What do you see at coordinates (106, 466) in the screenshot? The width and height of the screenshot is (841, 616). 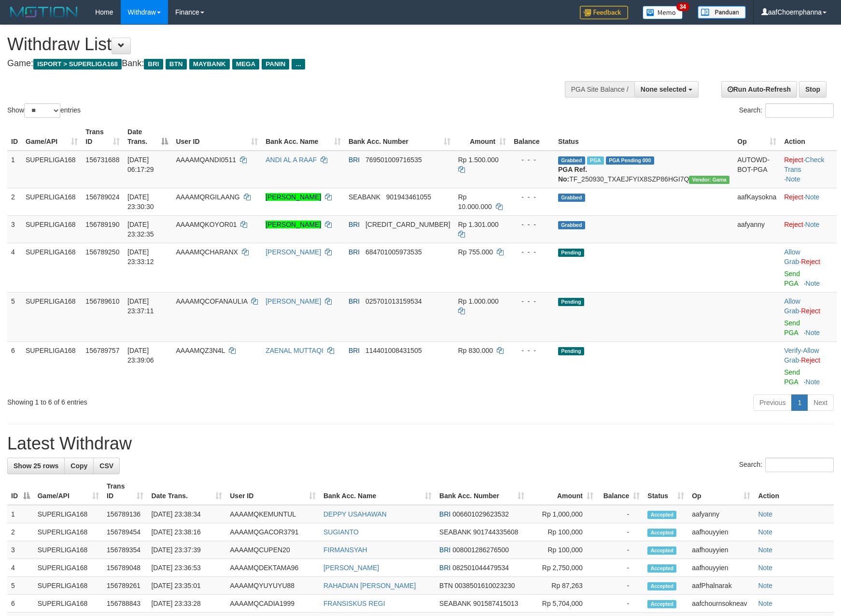 I see `a: CSV` at bounding box center [106, 466].